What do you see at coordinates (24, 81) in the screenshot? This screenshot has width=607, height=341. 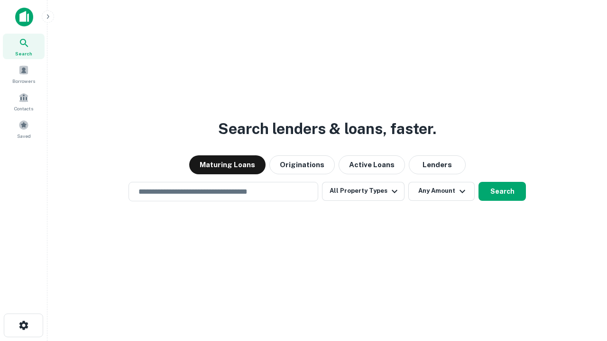 I see `span: Borrowers` at bounding box center [24, 81].